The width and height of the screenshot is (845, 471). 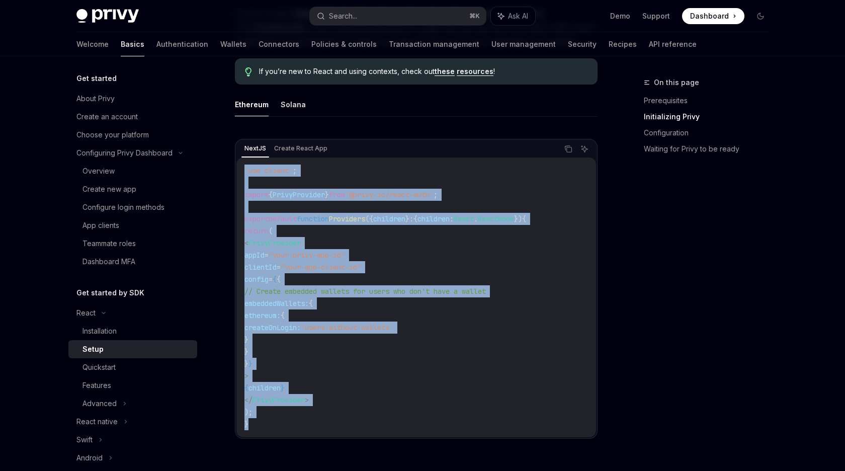 What do you see at coordinates (97, 385) in the screenshot?
I see `div: Features` at bounding box center [97, 385].